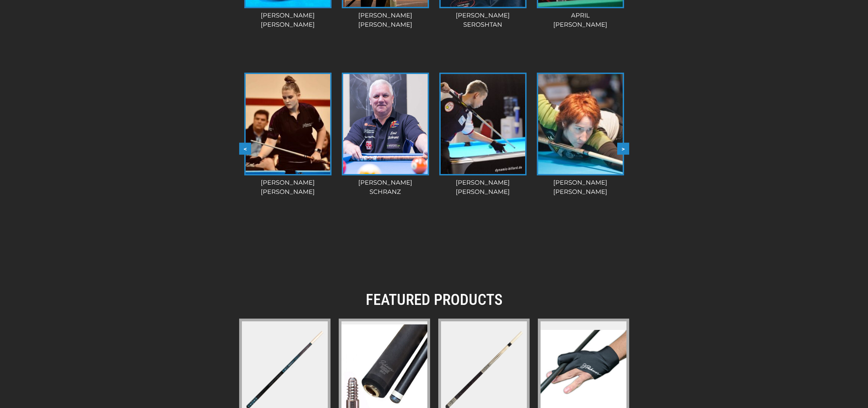 The image size is (868, 408). What do you see at coordinates (287, 124) in the screenshot?
I see `img: bethany-tate-1-225x320.jpg` at bounding box center [287, 124].